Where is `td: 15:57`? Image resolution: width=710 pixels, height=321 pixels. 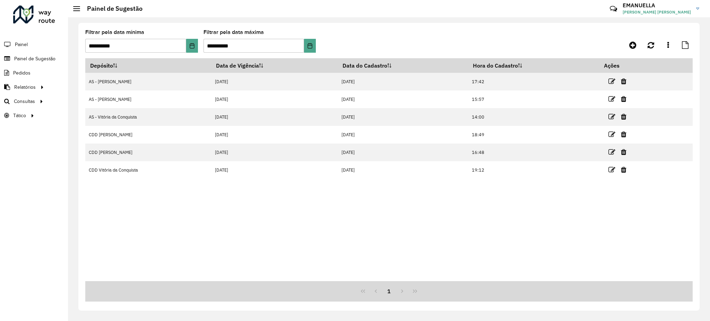 td: 15:57 is located at coordinates (534, 99).